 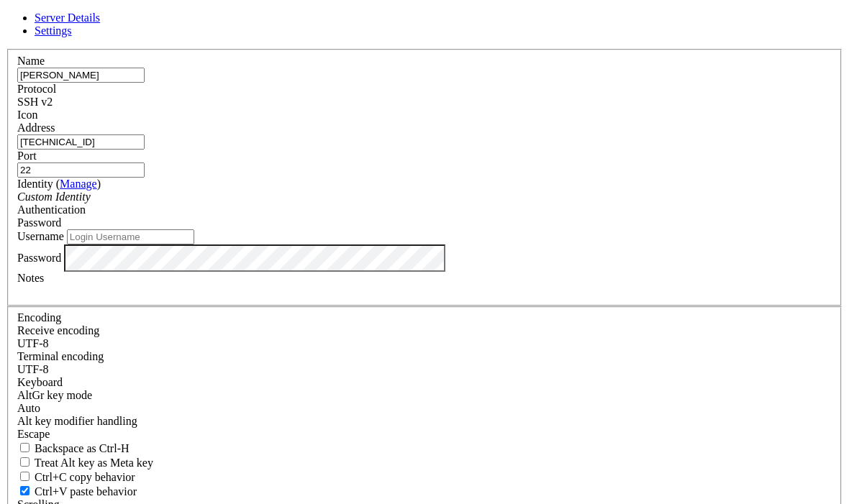 What do you see at coordinates (29, 408) in the screenshot?
I see `span: Auto` at bounding box center [29, 408].